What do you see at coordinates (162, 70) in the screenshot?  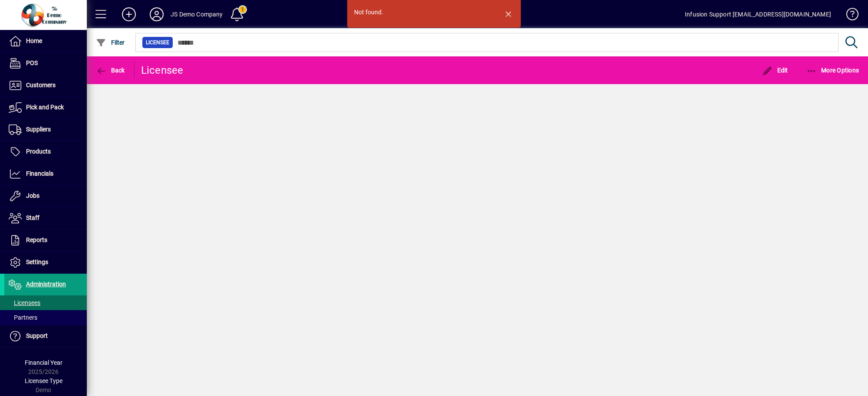 I see `div: Licensee` at bounding box center [162, 70].